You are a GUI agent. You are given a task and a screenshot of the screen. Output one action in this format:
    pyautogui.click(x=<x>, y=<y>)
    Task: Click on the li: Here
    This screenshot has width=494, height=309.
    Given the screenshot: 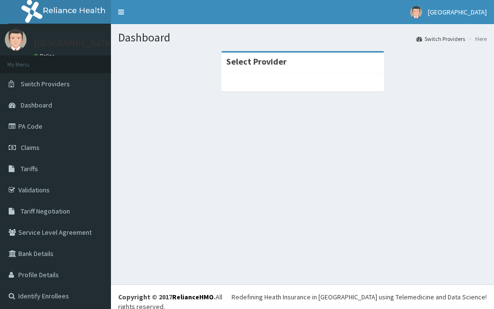 What is the action you would take?
    pyautogui.click(x=476, y=39)
    